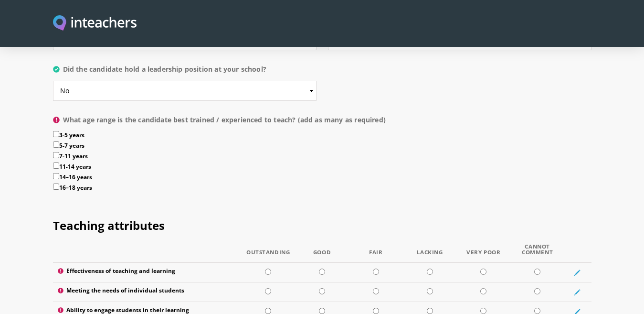 Image resolution: width=644 pixels, height=314 pixels. I want to click on label: 11-14 years, so click(323, 168).